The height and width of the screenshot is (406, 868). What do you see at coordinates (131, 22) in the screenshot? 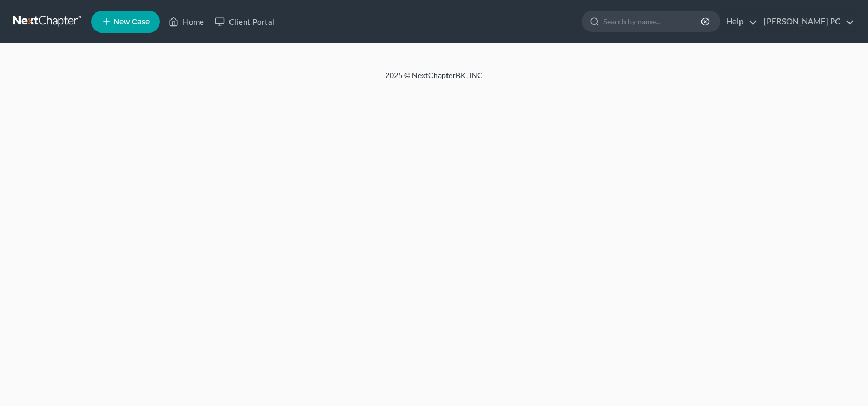
I see `span: New Case` at bounding box center [131, 22].